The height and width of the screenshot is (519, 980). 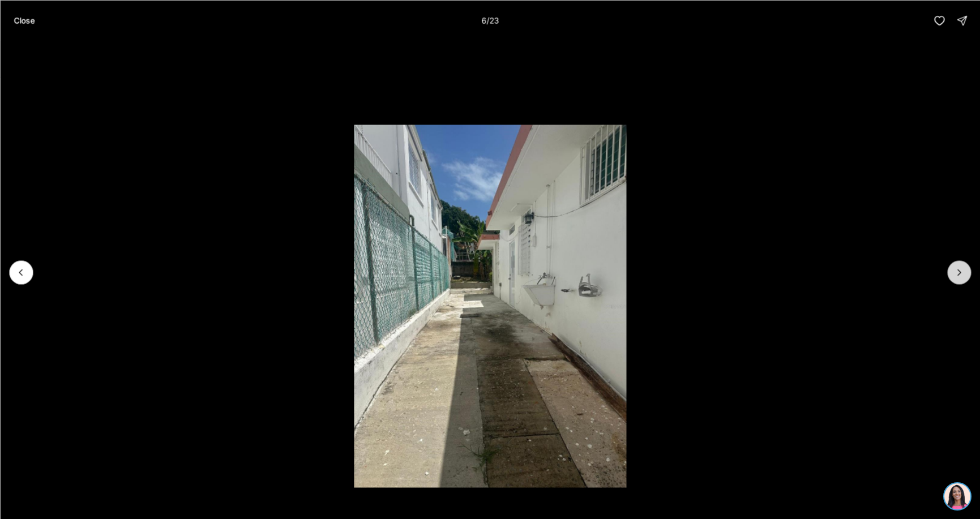 I want to click on p: 6 / 23, so click(x=490, y=20).